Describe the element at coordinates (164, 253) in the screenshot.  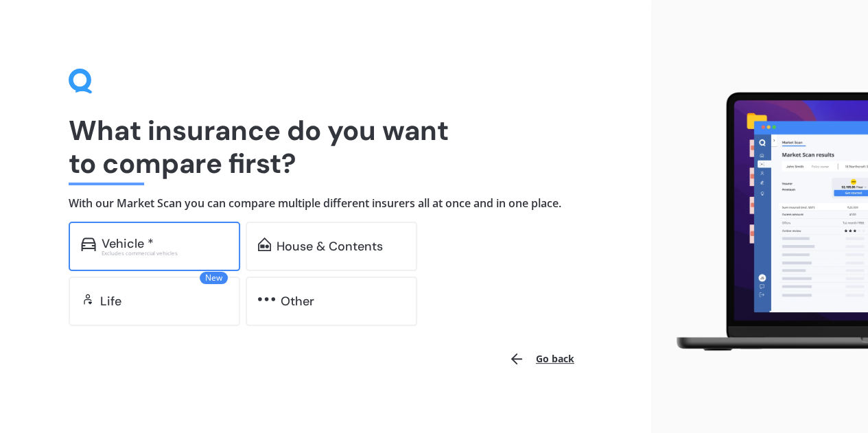
I see `div: Excludes commercial vehicles` at that location.